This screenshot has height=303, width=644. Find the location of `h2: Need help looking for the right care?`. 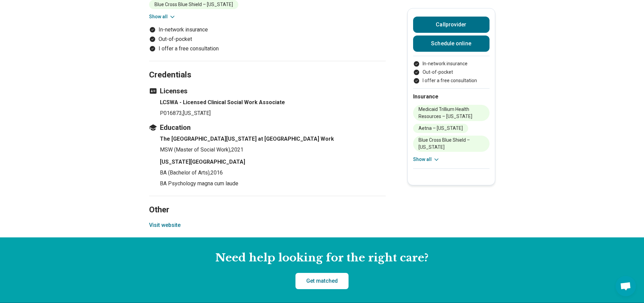

h2: Need help looking for the right care? is located at coordinates (322, 258).